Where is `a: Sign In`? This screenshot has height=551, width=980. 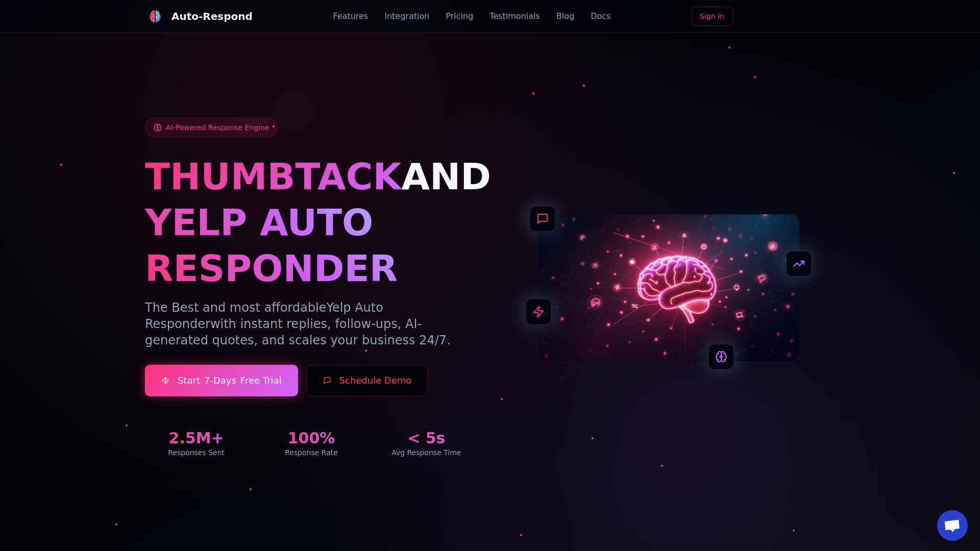 a: Sign In is located at coordinates (712, 16).